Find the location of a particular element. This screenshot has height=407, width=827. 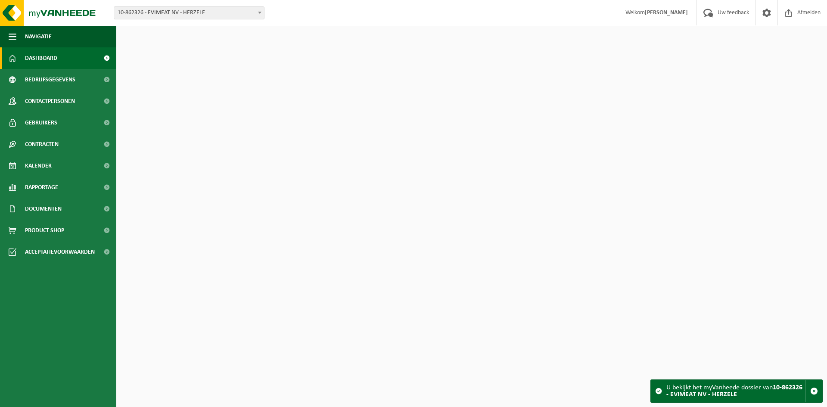

span: Contactpersonen is located at coordinates (50, 101).